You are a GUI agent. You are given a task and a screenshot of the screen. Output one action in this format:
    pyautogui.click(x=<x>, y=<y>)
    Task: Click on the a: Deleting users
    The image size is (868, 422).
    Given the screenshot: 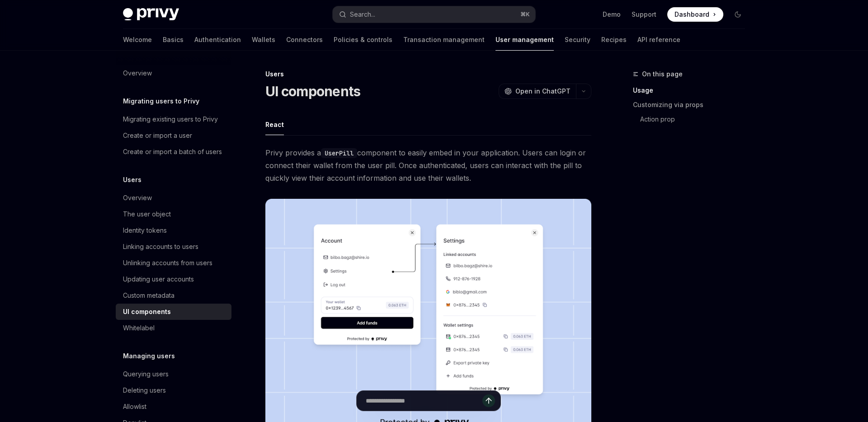 What is the action you would take?
    pyautogui.click(x=173, y=391)
    